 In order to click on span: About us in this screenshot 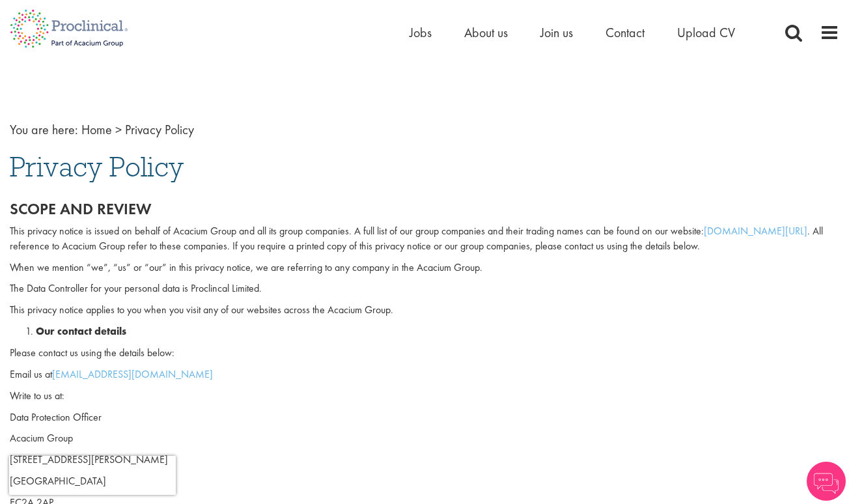, I will do `click(486, 33)`.